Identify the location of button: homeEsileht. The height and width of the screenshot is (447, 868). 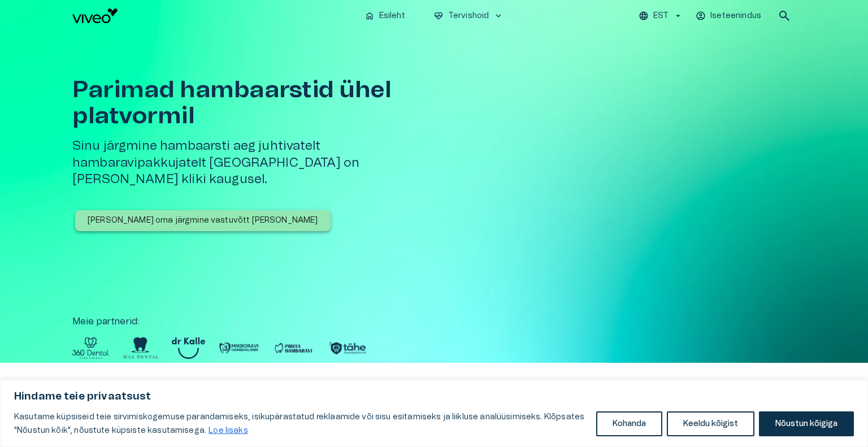
(386, 16).